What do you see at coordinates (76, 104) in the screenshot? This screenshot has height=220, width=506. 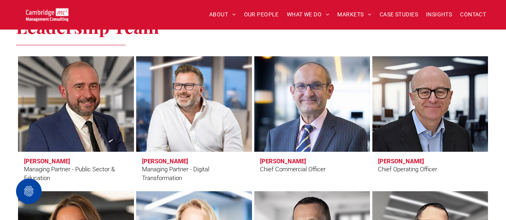 I see `a: Craig Cheney | Managing Partner - Public Sector & Education` at bounding box center [76, 104].